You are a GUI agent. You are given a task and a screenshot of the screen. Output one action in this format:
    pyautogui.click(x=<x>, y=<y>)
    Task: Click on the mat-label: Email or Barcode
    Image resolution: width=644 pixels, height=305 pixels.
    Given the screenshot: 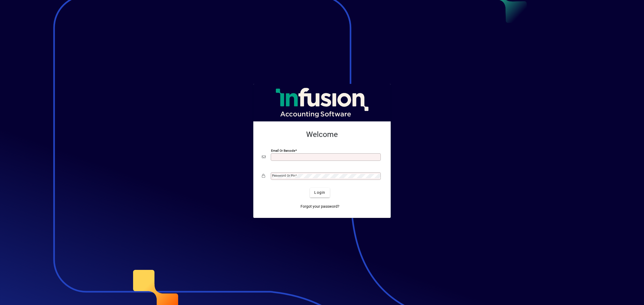 What is the action you would take?
    pyautogui.click(x=283, y=150)
    